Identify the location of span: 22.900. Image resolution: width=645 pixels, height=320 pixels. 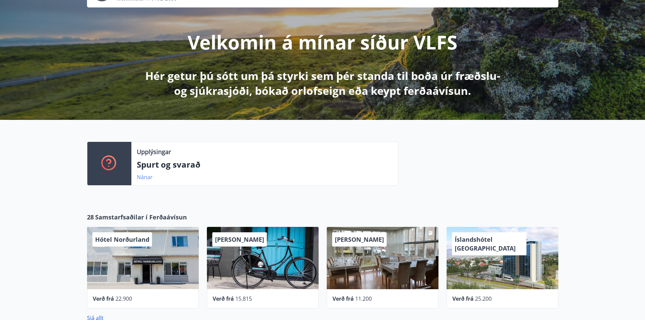
(124, 299).